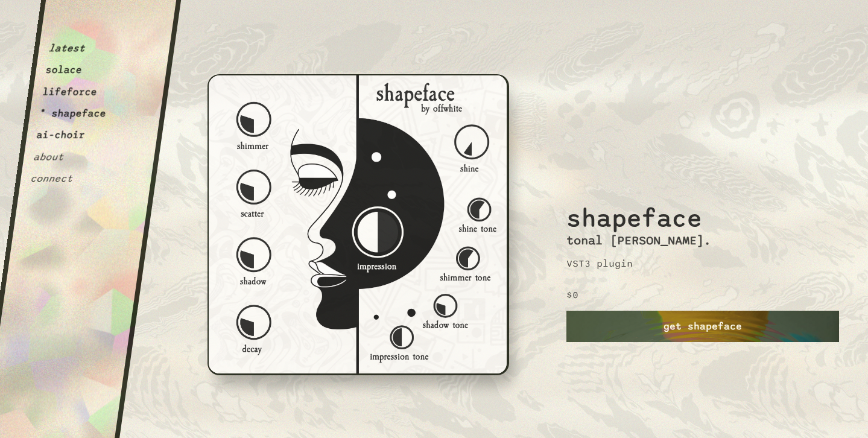 Image resolution: width=868 pixels, height=438 pixels. What do you see at coordinates (572, 295) in the screenshot?
I see `p: $0` at bounding box center [572, 295].